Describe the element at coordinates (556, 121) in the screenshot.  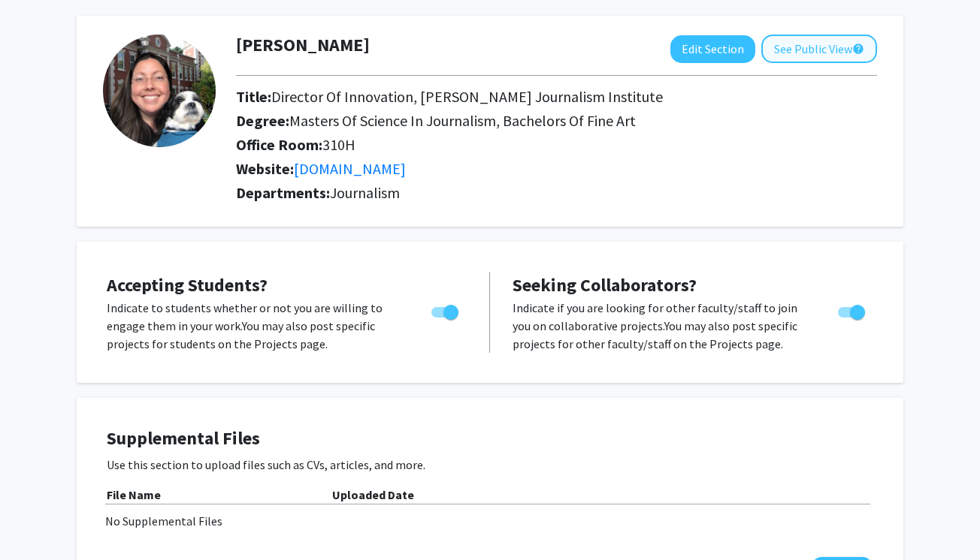
I see `h2: Degree:` at that location.